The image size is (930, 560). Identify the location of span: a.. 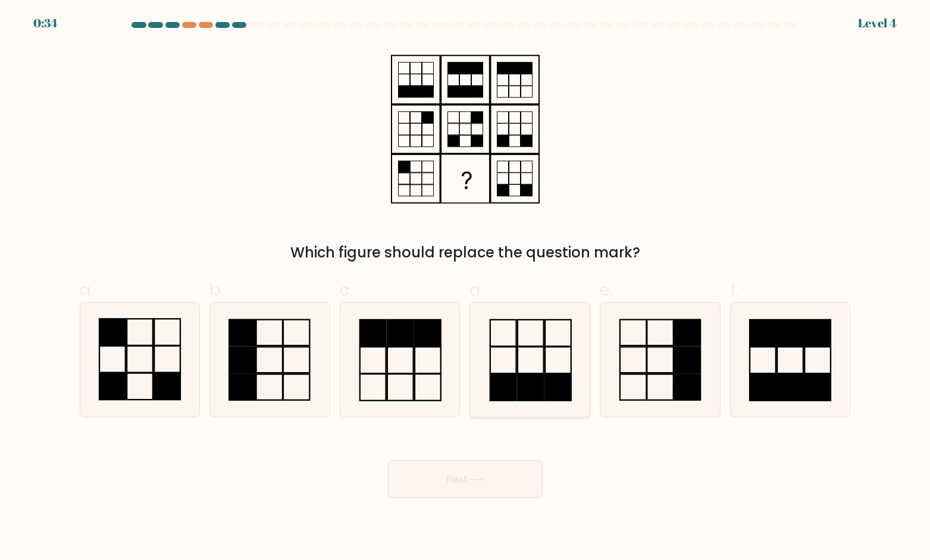
(87, 290).